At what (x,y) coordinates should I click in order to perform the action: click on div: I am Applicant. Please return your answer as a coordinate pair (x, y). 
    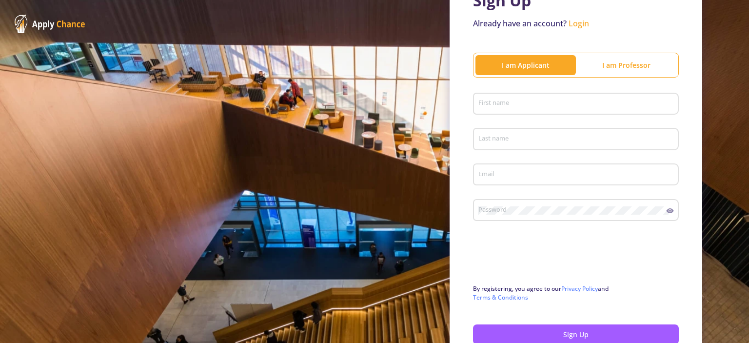
    Looking at the image, I should click on (525, 65).